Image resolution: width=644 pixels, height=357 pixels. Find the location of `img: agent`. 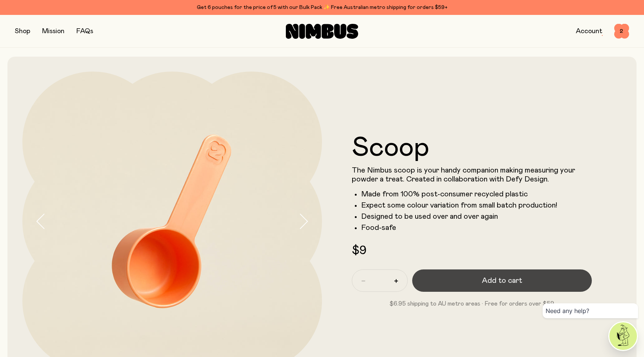

img: agent is located at coordinates (623, 336).